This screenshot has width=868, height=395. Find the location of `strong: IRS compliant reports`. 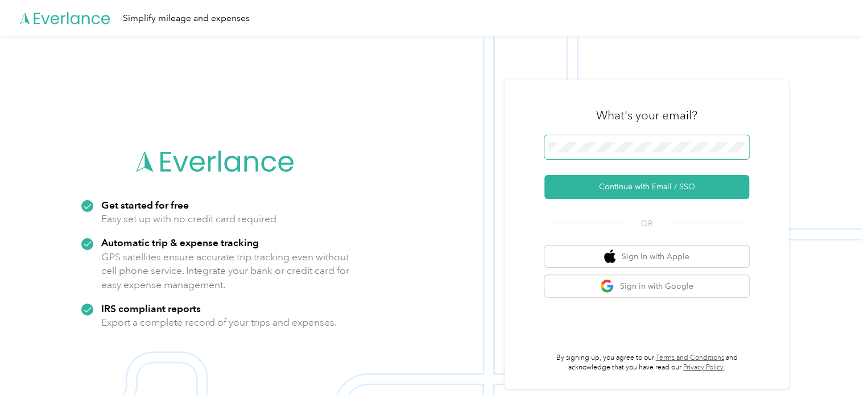

strong: IRS compliant reports is located at coordinates (151, 308).